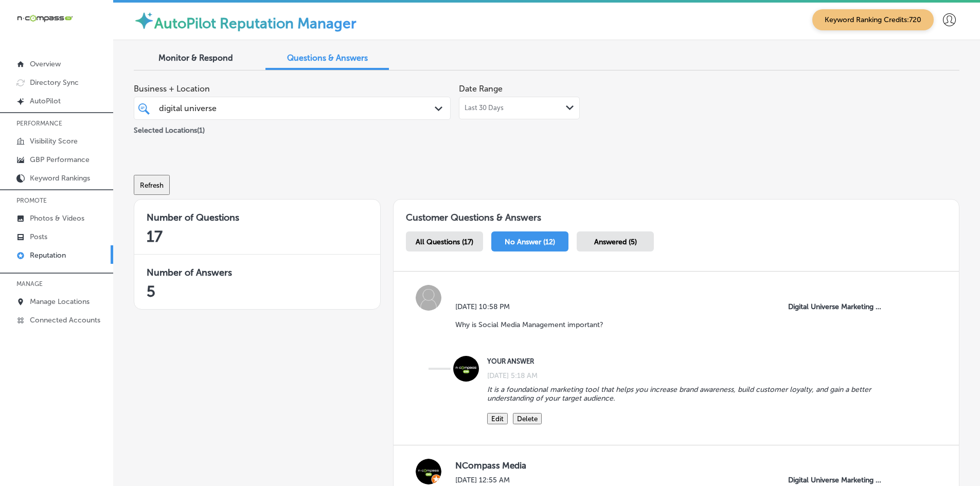 This screenshot has height=486, width=980. Describe the element at coordinates (327, 58) in the screenshot. I see `span: Questions & Answers` at that location.